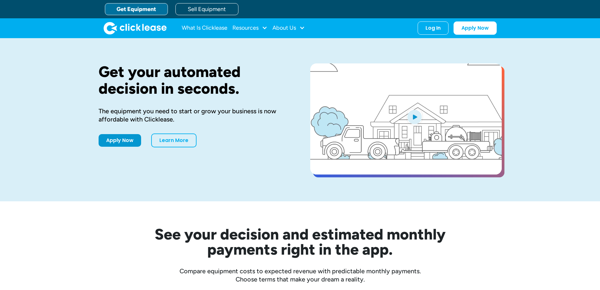  I want to click on div: Compare equipment costs to expected revenue with predictable monthly payments. Choose terms that ..., so click(300, 275).